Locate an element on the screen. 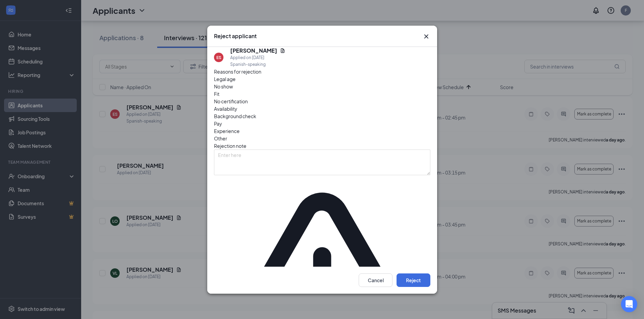 The height and width of the screenshot is (319, 644). button: Reject is located at coordinates (413, 280).